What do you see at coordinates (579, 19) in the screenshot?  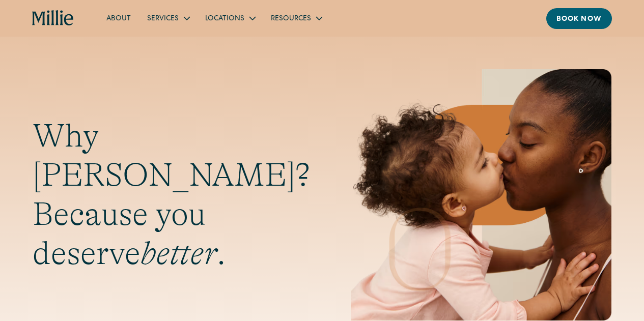 I see `div: Book now` at bounding box center [579, 19].